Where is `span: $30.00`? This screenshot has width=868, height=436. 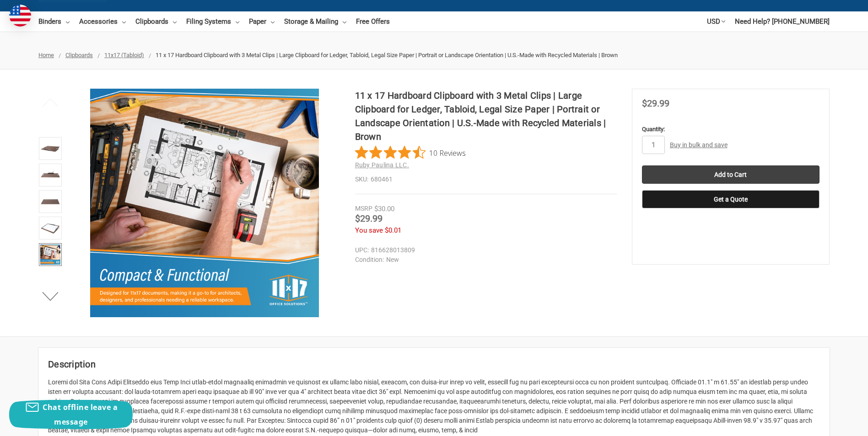
span: $30.00 is located at coordinates (384, 209).